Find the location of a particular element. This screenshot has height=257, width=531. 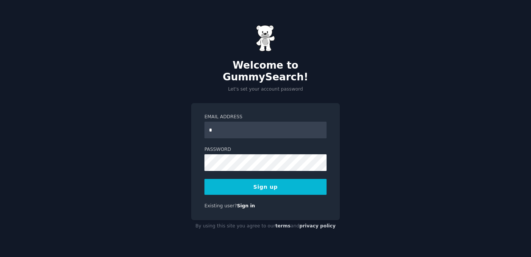

label: Email Address is located at coordinates (265, 117).